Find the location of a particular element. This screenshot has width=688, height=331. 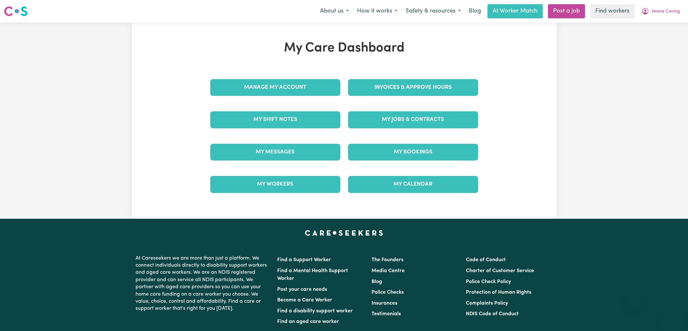

a: Police Check Policy is located at coordinates (488, 282).